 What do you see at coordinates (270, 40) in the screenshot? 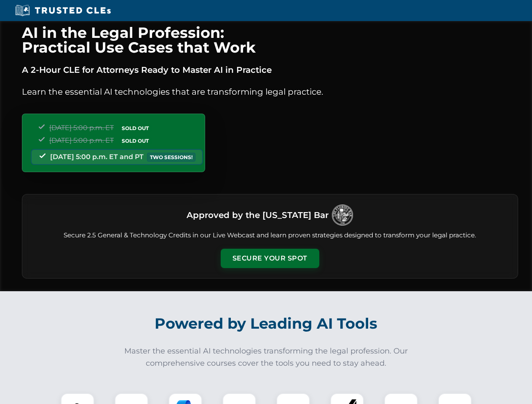
I see `h1: AI in the Legal Profession: Practical Use Cases that Work` at bounding box center [270, 40].